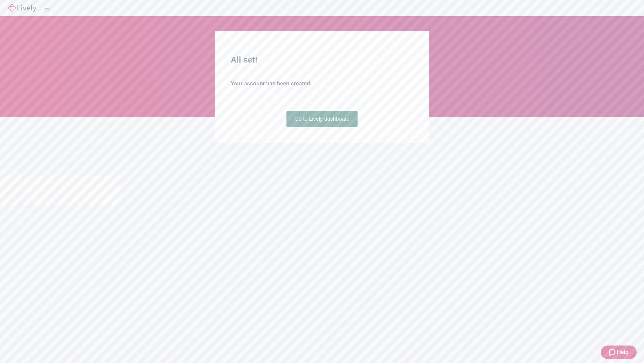 This screenshot has height=363, width=644. Describe the element at coordinates (47, 9) in the screenshot. I see `button: Log out` at that location.